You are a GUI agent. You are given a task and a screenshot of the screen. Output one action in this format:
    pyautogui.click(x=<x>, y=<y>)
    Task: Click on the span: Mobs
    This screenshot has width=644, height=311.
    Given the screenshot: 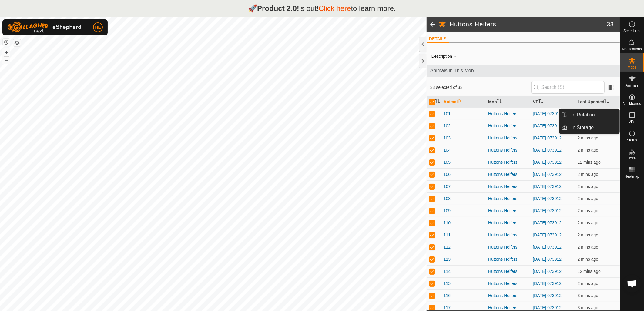 What is the action you would take?
    pyautogui.click(x=632, y=68)
    